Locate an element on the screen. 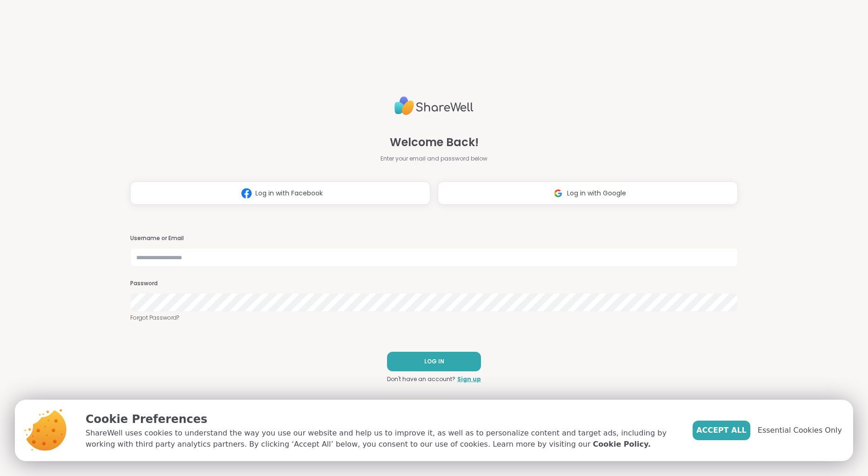 Image resolution: width=868 pixels, height=476 pixels. span: LOG IN is located at coordinates (434, 361).